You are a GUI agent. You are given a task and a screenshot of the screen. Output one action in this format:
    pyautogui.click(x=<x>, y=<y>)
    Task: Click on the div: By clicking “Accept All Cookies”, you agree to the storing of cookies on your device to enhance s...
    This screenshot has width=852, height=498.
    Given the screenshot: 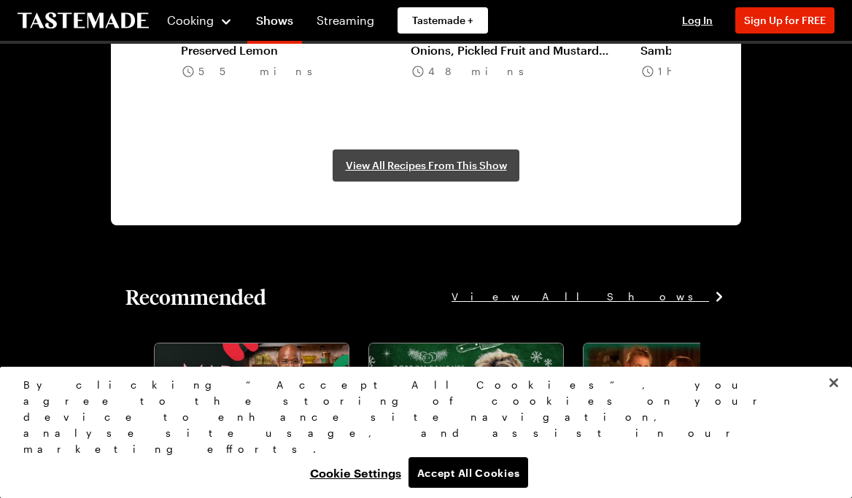 What is the action you would take?
    pyautogui.click(x=419, y=417)
    